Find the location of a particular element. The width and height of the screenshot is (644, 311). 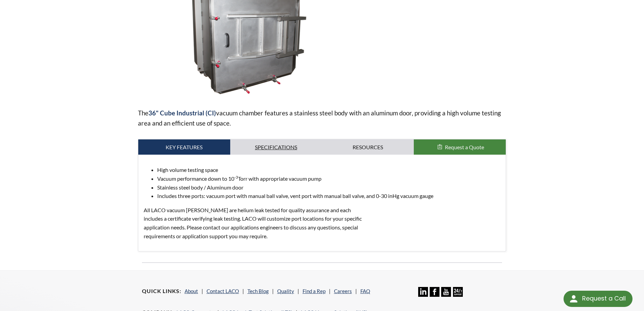

a: FAQ is located at coordinates (365, 291).